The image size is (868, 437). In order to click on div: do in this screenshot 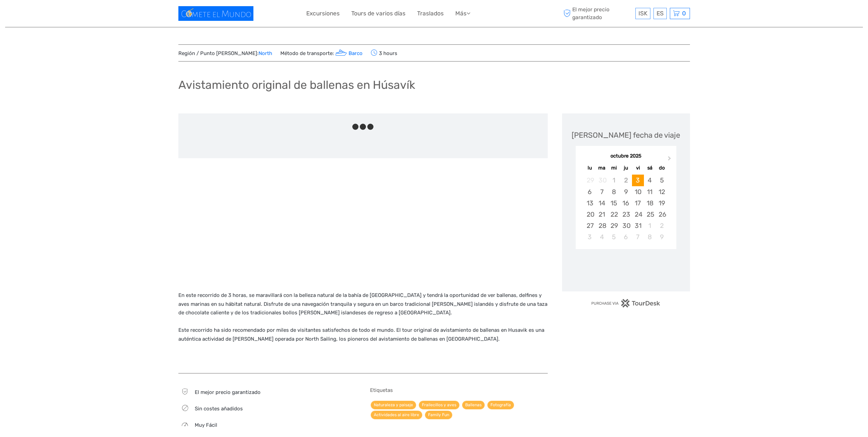, I will do `click(662, 168)`.